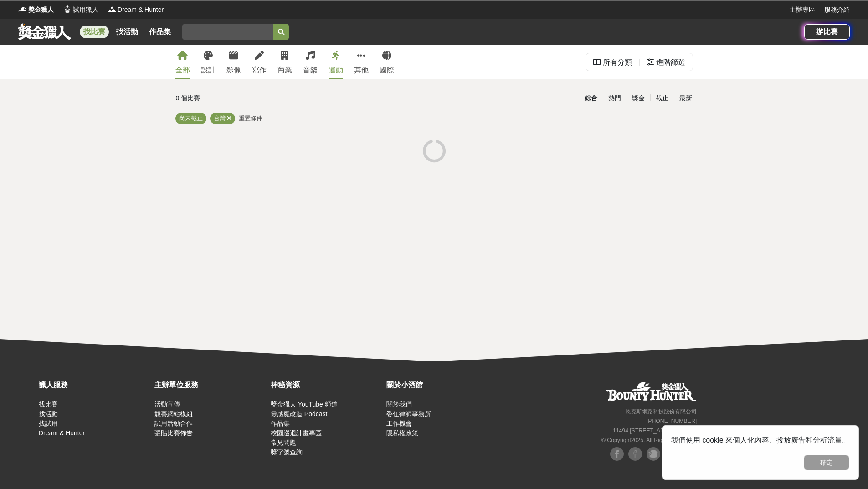 The image size is (868, 489). What do you see at coordinates (442, 385) in the screenshot?
I see `div: 關於小酒館` at bounding box center [442, 385].